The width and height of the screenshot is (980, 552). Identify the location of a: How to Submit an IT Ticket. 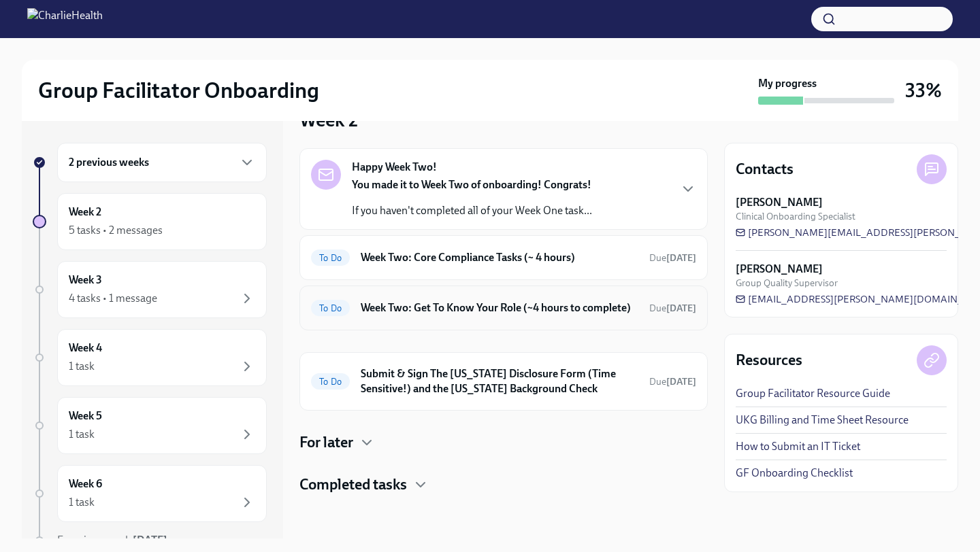
(798, 447).